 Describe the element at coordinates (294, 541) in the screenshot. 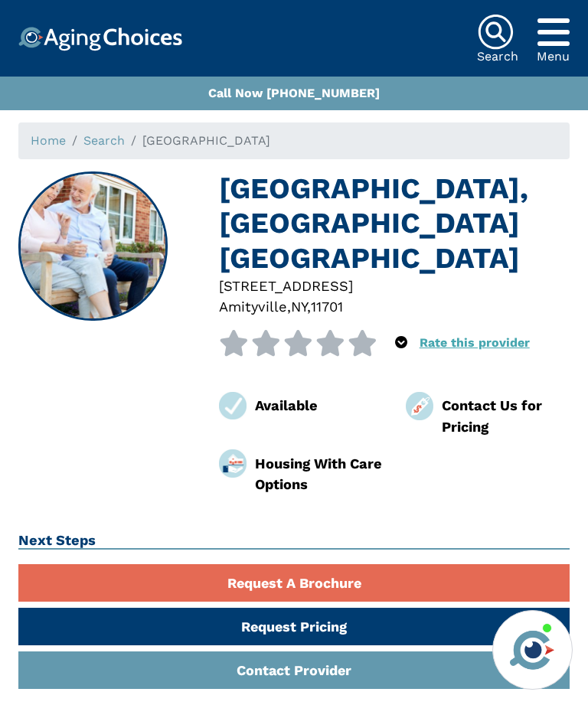

I see `h2: Next Steps` at that location.